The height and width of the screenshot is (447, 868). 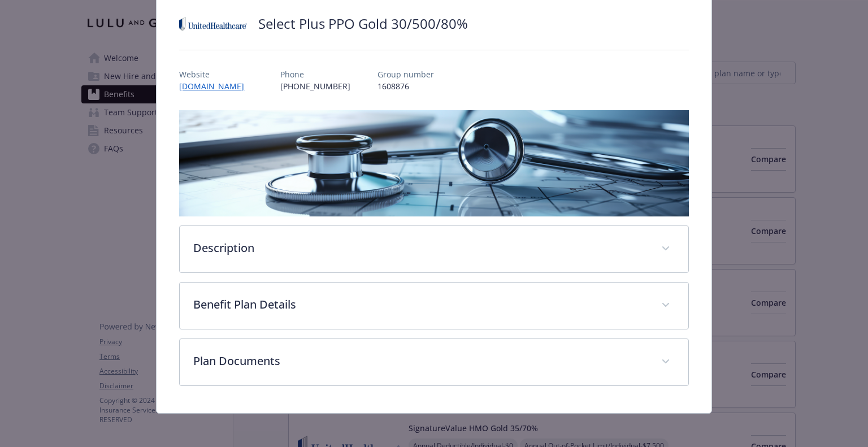 I want to click on div: Plan Documents, so click(x=434, y=362).